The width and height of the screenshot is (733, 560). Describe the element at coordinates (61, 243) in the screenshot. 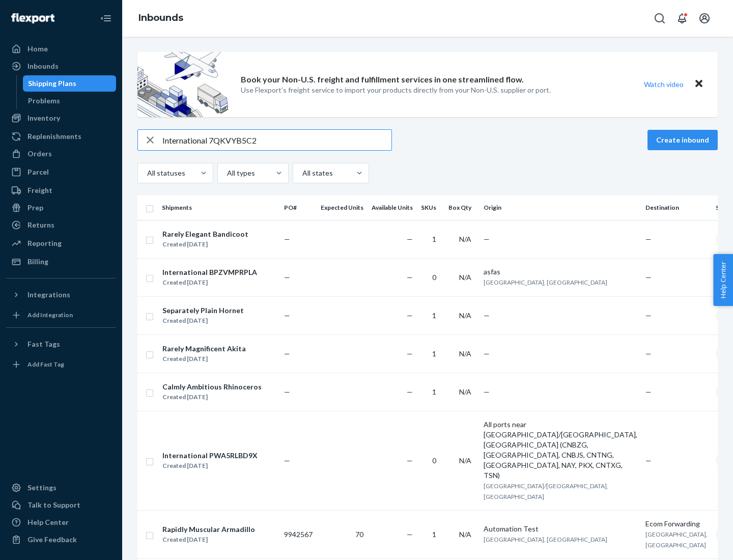

I see `a: Reporting` at that location.